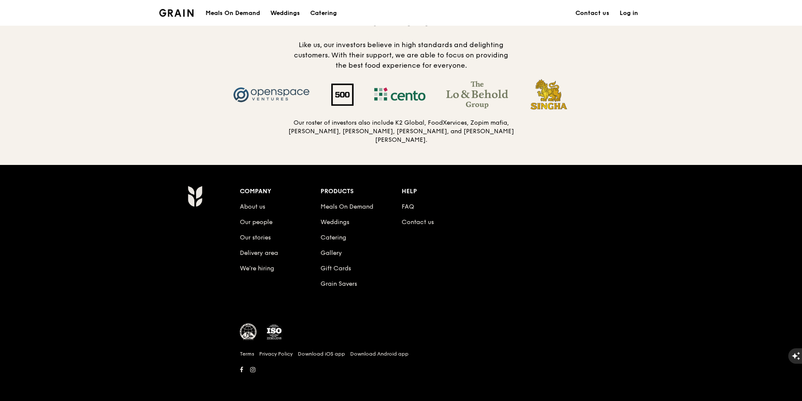 This screenshot has height=401, width=802. What do you see at coordinates (232, 13) in the screenshot?
I see `div: Meals On Demand` at bounding box center [232, 13].